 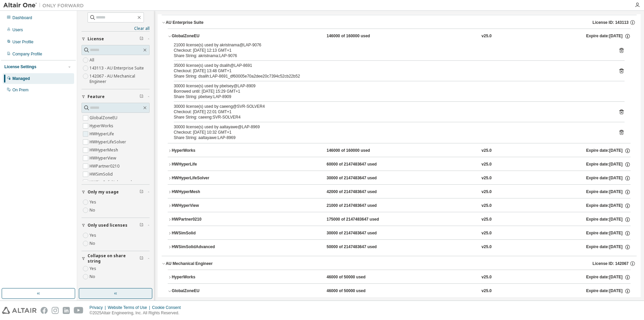 I want to click on div: Company Profile, so click(x=27, y=54).